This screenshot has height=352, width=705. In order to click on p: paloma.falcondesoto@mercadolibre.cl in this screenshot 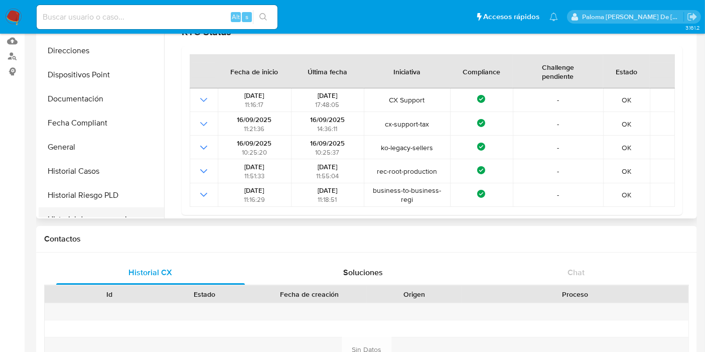, I will do `click(634, 17)`.